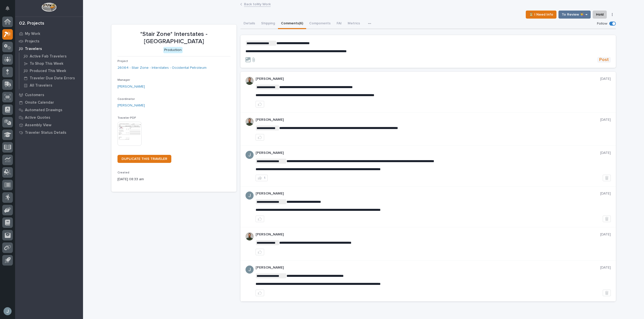  I want to click on div: Notifications, so click(10, 10).